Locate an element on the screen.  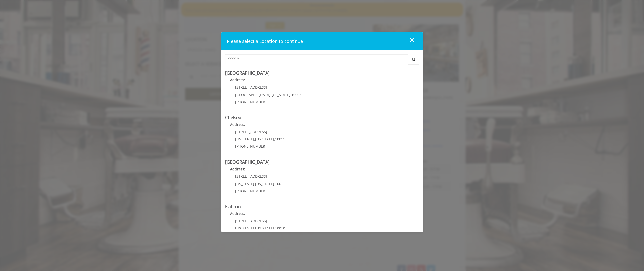
span: Please select a Location to continue is located at coordinates (265, 41).